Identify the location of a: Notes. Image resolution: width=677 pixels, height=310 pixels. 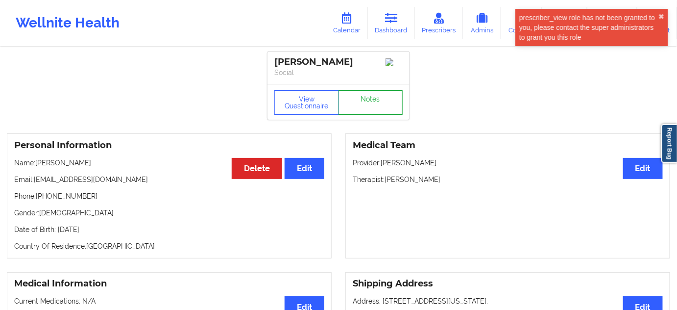
(371, 102).